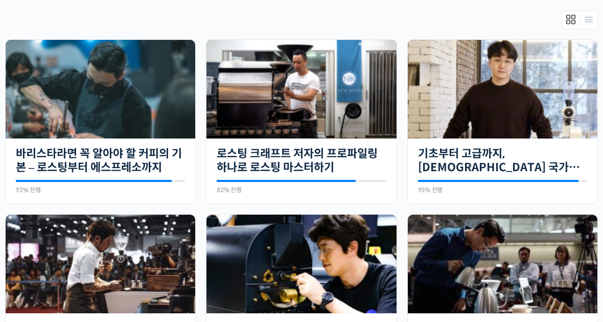 The image size is (603, 322). What do you see at coordinates (301, 190) in the screenshot?
I see `div: 82% 진행` at bounding box center [301, 190].